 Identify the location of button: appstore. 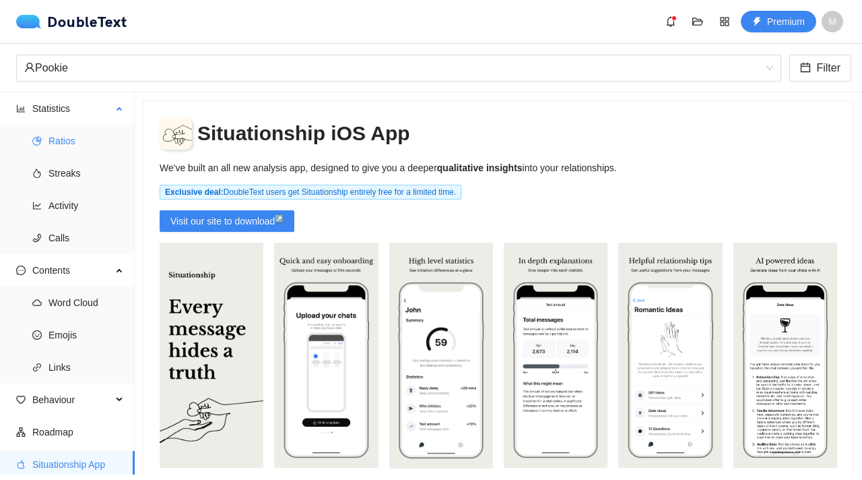
(725, 22).